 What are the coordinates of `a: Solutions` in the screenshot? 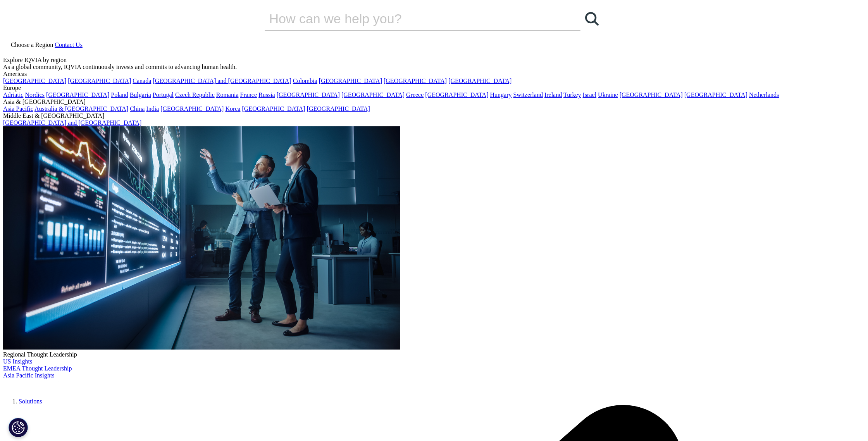 It's located at (30, 401).